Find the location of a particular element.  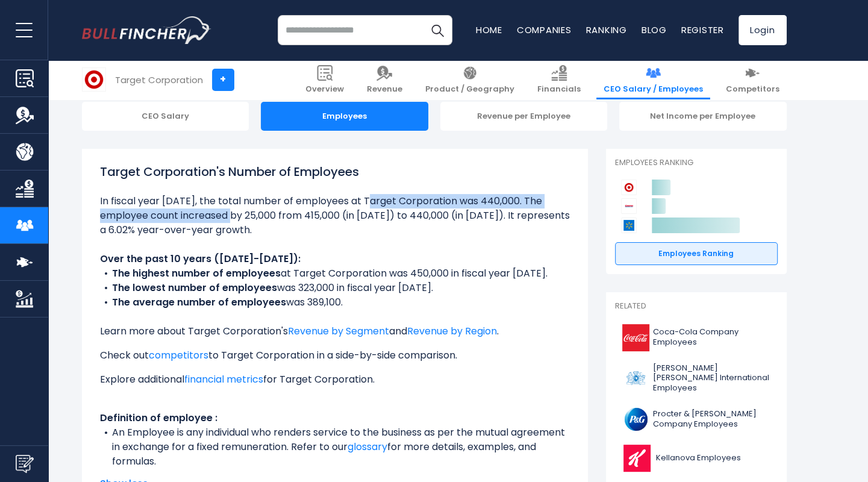

img: Target Corporation competitors logo is located at coordinates (629, 188).